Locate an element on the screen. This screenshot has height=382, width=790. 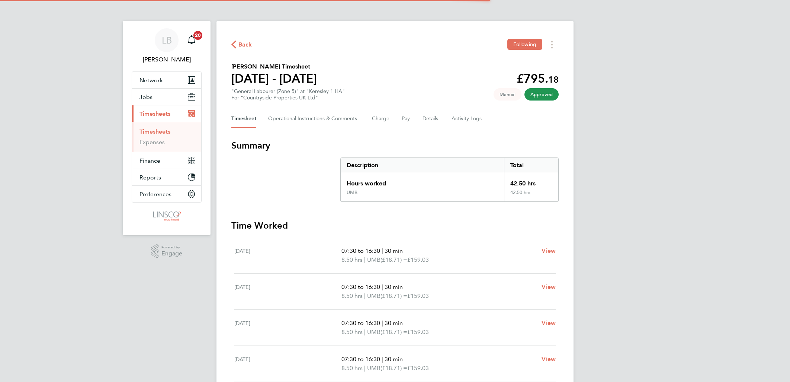
span: Reports is located at coordinates (150, 177).